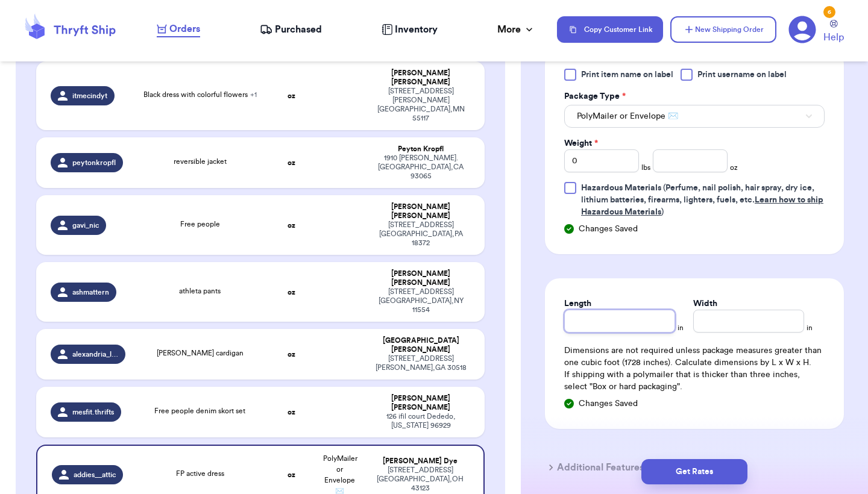 Image resolution: width=868 pixels, height=494 pixels. Describe the element at coordinates (253, 95) in the screenshot. I see `span: + 1` at that location.